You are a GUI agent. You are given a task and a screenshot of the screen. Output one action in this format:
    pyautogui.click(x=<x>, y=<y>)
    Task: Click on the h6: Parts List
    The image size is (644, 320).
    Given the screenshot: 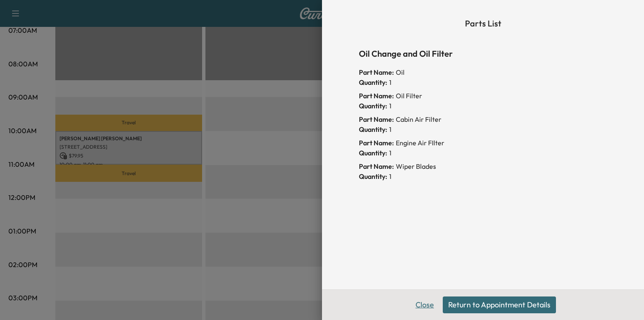 What is the action you would take?
    pyautogui.click(x=483, y=24)
    